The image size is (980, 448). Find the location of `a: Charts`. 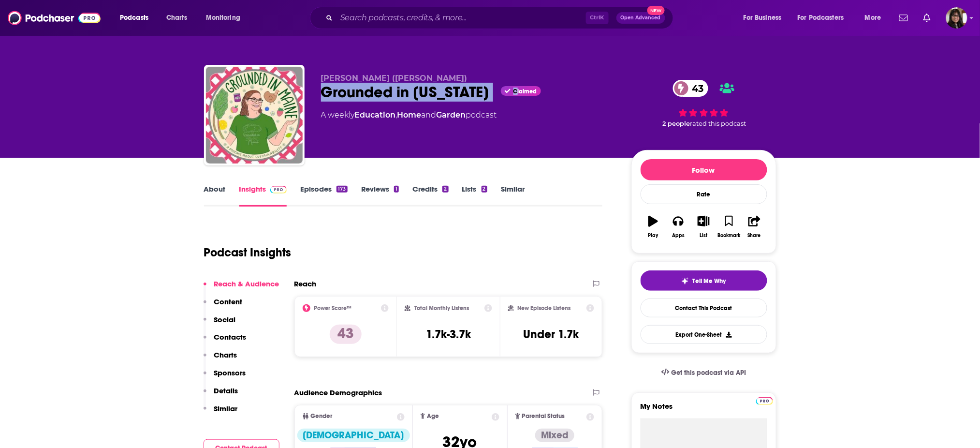

a: Charts is located at coordinates (176, 18).